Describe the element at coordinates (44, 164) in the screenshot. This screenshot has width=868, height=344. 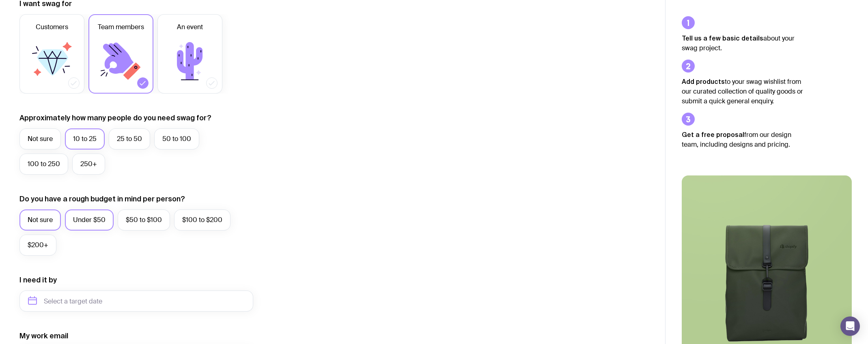
I see `label: 100 to 250` at that location.